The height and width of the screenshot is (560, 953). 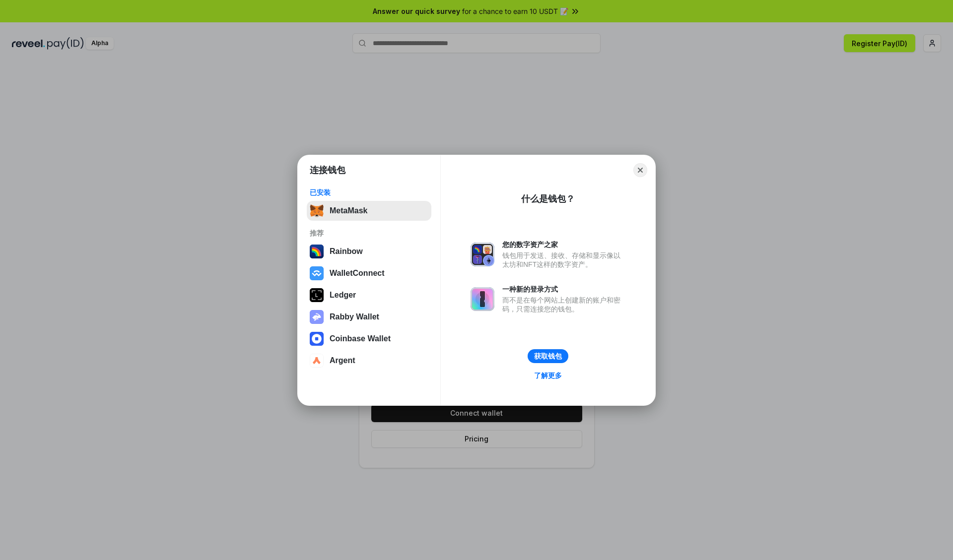 What do you see at coordinates (564, 289) in the screenshot?
I see `div: 一种新的登录方式` at bounding box center [564, 289].